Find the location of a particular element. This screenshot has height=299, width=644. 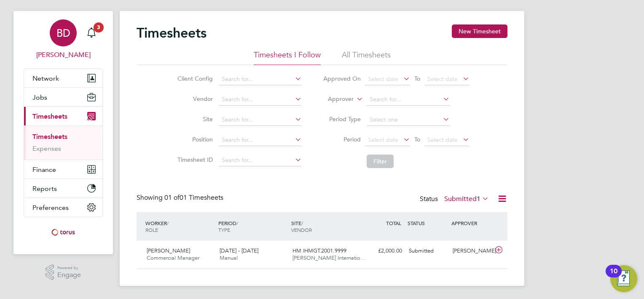

div: WORKER is located at coordinates (179, 226).